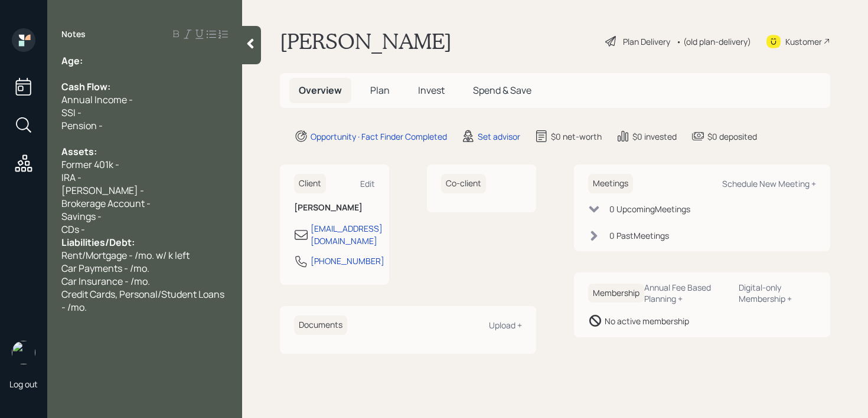 The height and width of the screenshot is (418, 868). I want to click on h6: Documents, so click(321, 325).